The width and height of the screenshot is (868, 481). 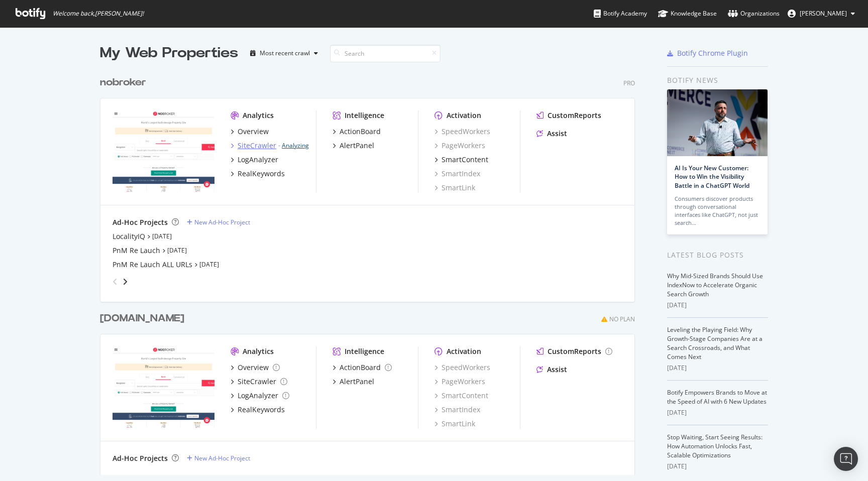 What do you see at coordinates (125, 82) in the screenshot?
I see `a: nobroker` at bounding box center [125, 82].